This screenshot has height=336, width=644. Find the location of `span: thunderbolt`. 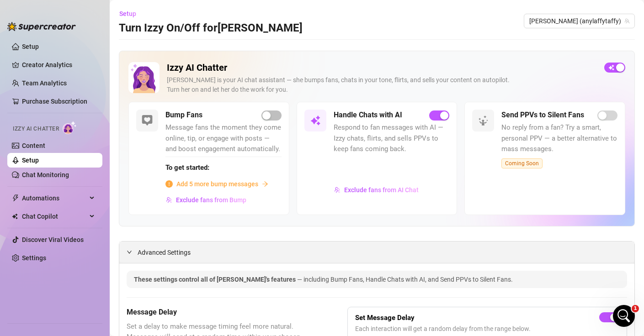

span: thunderbolt is located at coordinates (16, 198).